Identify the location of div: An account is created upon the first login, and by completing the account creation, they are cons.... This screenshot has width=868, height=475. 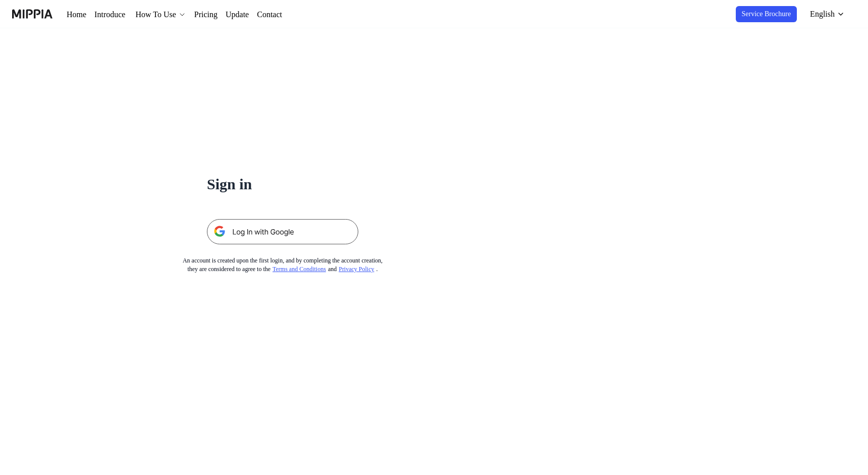
(283, 265).